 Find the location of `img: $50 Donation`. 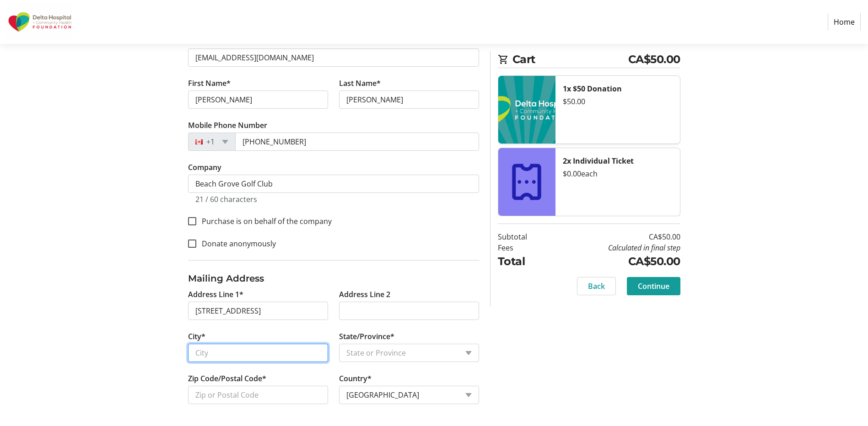

img: $50 Donation is located at coordinates (527, 110).